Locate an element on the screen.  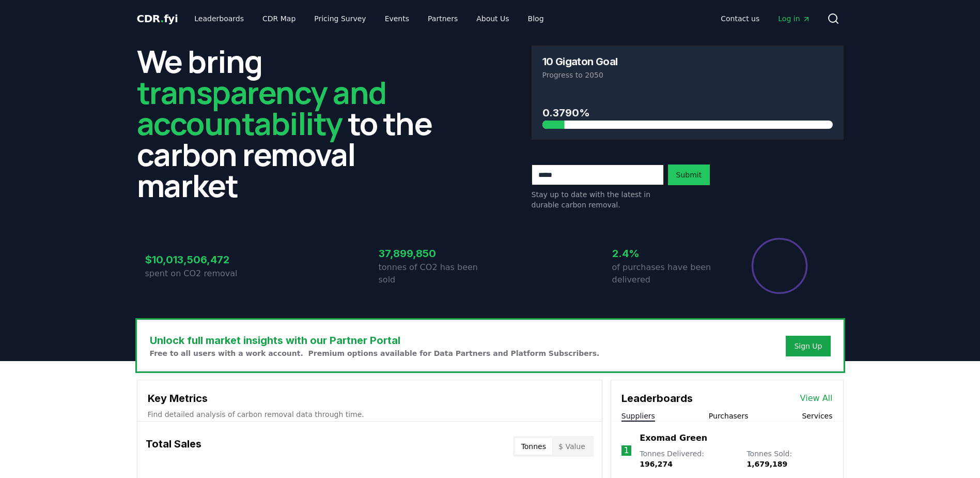
h3: 0.3790% is located at coordinates (687, 113).